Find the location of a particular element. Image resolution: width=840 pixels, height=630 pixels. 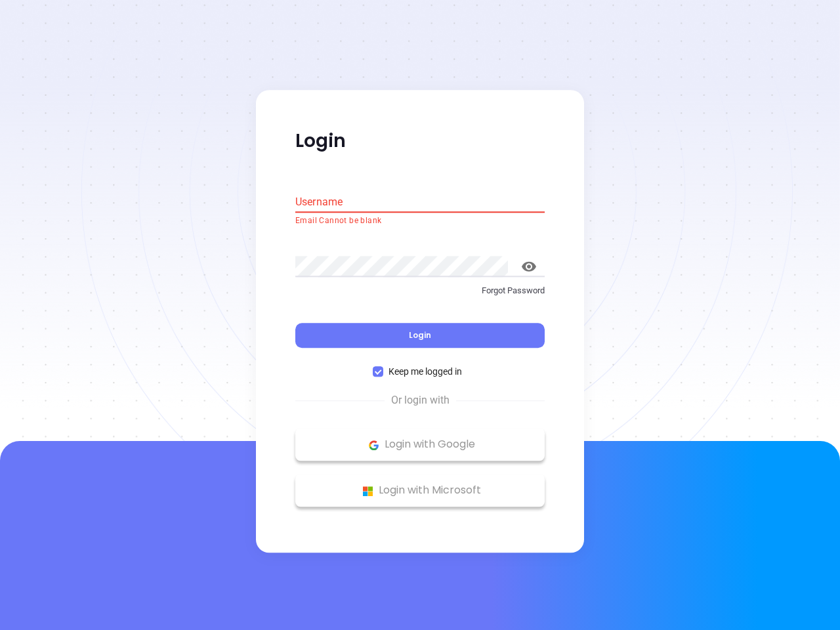

button: Login is located at coordinates (420, 336).